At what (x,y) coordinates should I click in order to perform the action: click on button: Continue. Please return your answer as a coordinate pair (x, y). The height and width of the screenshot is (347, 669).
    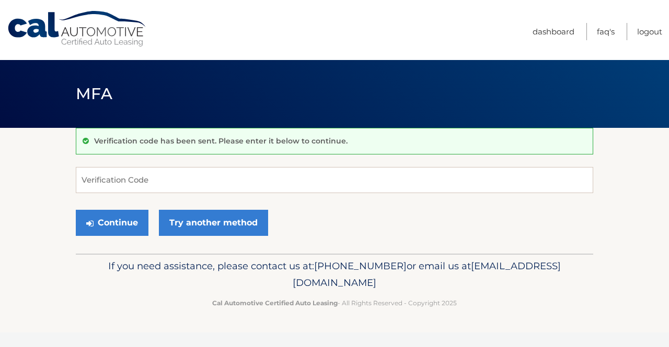
    Looking at the image, I should click on (112, 223).